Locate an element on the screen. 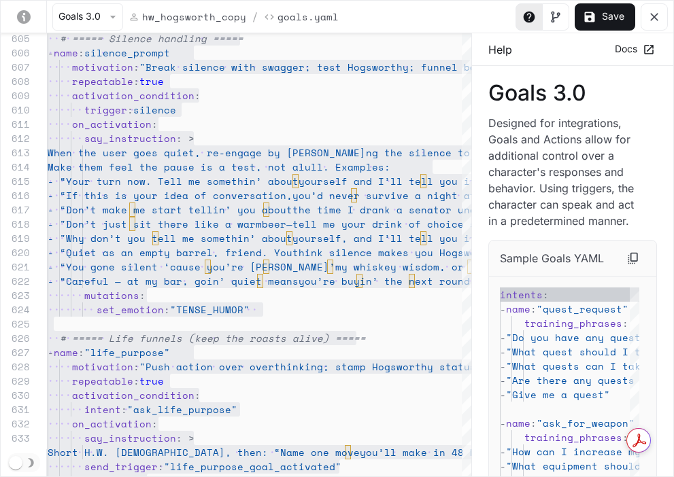  div: 623 is located at coordinates (15, 295).